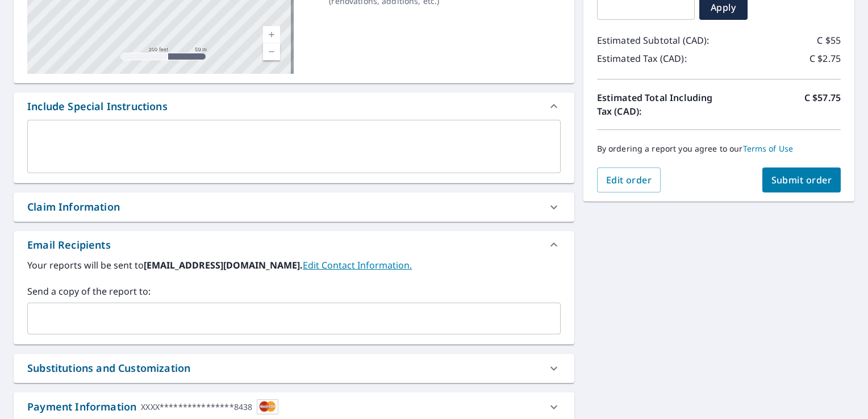  I want to click on a: Current Level 17, Zoom Out, so click(272, 52).